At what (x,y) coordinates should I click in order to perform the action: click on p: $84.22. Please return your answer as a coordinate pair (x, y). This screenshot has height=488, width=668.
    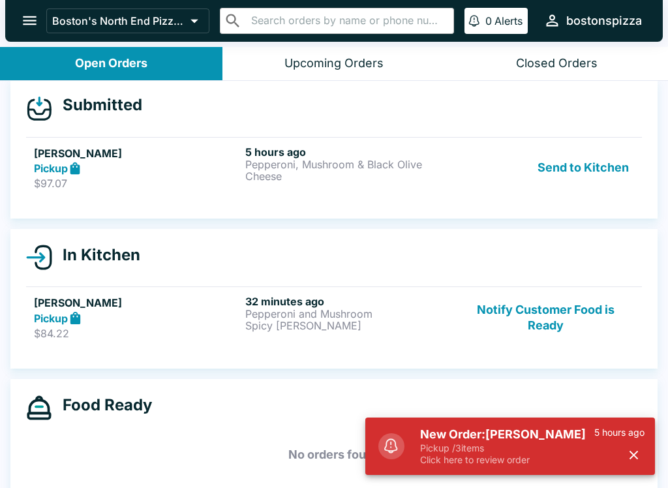
    Looking at the image, I should click on (137, 333).